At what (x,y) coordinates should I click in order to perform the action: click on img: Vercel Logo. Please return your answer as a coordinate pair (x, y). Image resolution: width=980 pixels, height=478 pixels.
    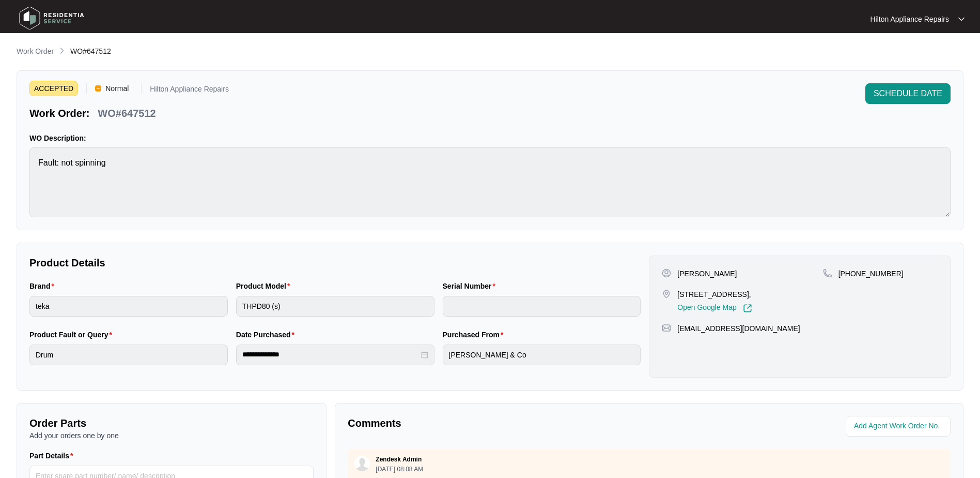
    Looking at the image, I should click on (99, 89).